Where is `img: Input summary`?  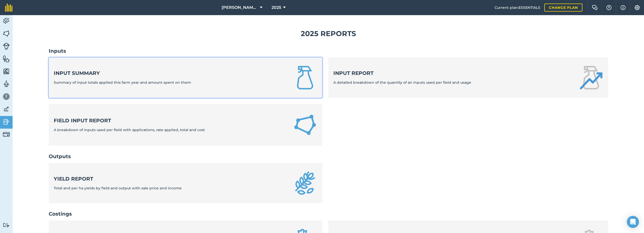
img: Input summary is located at coordinates (305, 78).